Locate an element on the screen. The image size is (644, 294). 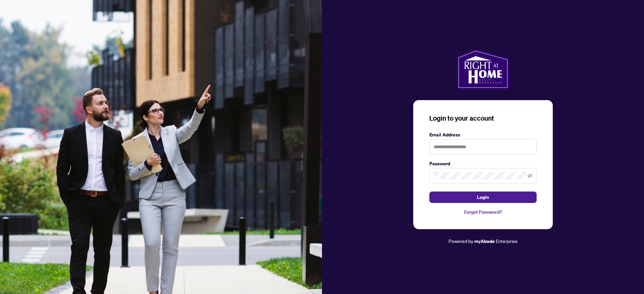
a: Forgot Password? is located at coordinates (483, 212).